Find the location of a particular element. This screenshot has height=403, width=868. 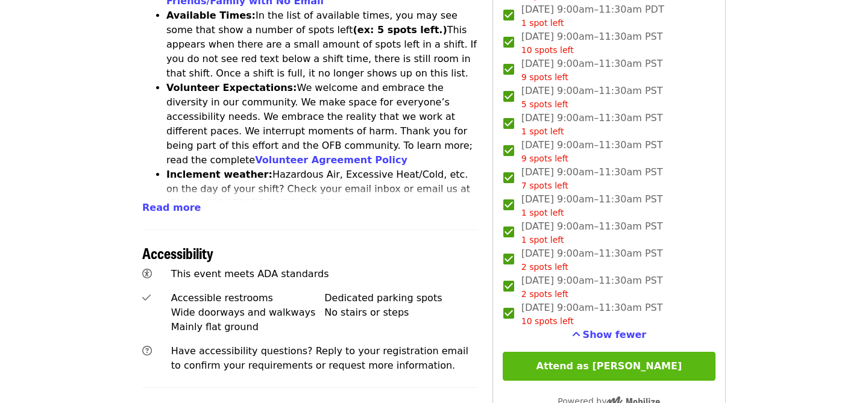

li: We welcome and embrace the diversity in our community. We make space for everyone’s accessibility... is located at coordinates (322, 124).